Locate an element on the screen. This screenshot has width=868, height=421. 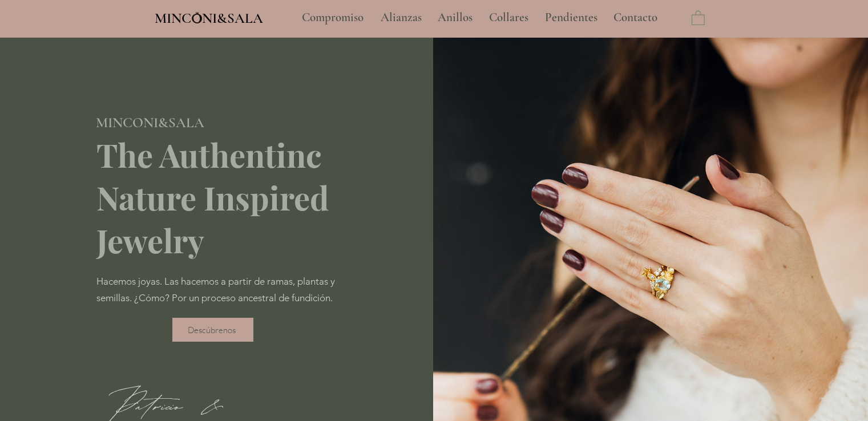
a: Pendientes is located at coordinates (570, 18).